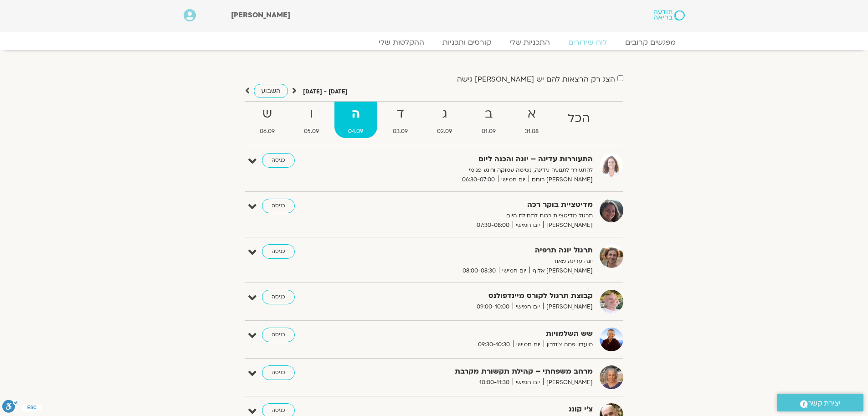  What do you see at coordinates (488, 131) in the screenshot?
I see `span: 01.09` at bounding box center [488, 131].